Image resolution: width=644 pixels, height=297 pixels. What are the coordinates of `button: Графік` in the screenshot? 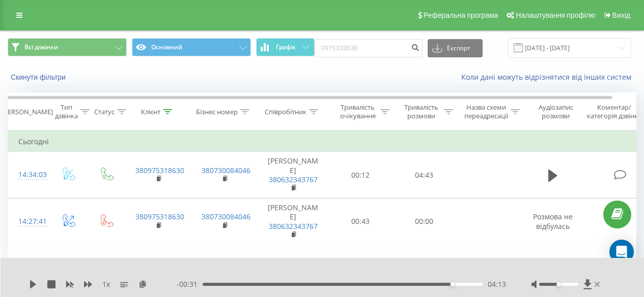 It's located at (285, 48).